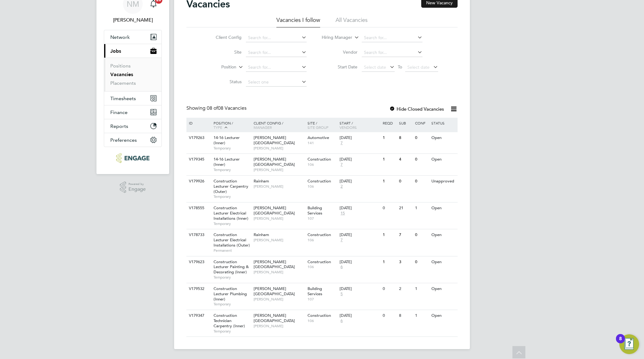 This screenshot has height=359, width=644. What do you see at coordinates (133, 74) in the screenshot?
I see `div: Jobs` at bounding box center [133, 74].